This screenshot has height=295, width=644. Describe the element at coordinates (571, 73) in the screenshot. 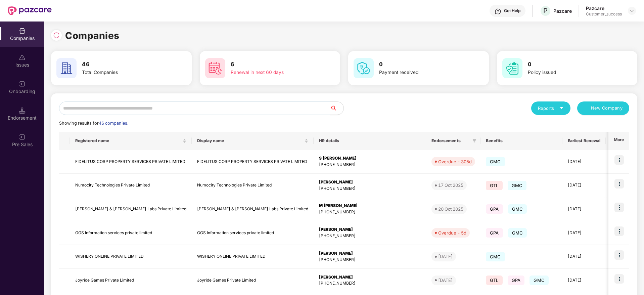

I see `div: Policy issued` at that location.